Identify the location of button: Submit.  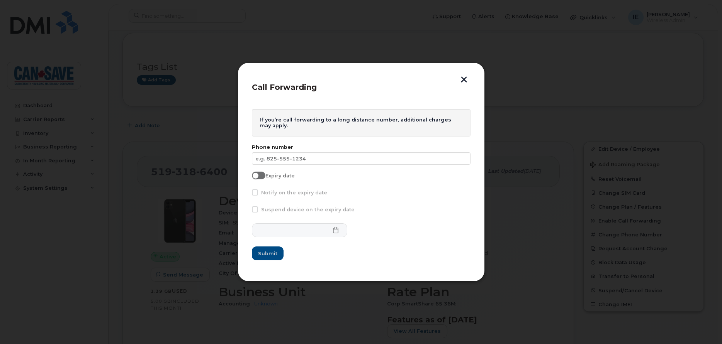
(268, 254).